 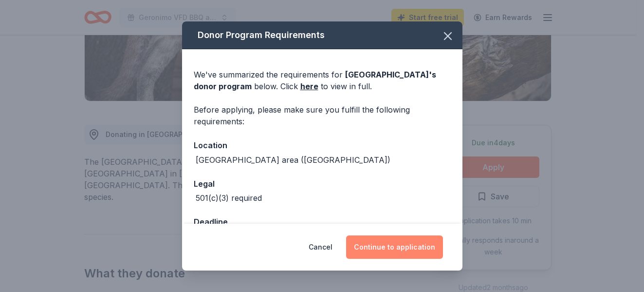 I want to click on a: here, so click(x=309, y=86).